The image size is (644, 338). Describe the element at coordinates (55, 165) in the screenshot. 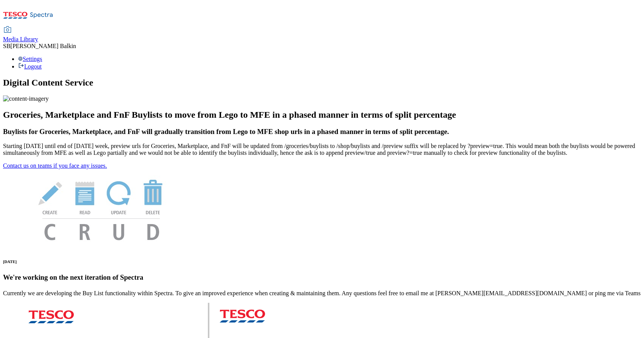

I see `a: Contact us on teams if you face any issues.` at that location.